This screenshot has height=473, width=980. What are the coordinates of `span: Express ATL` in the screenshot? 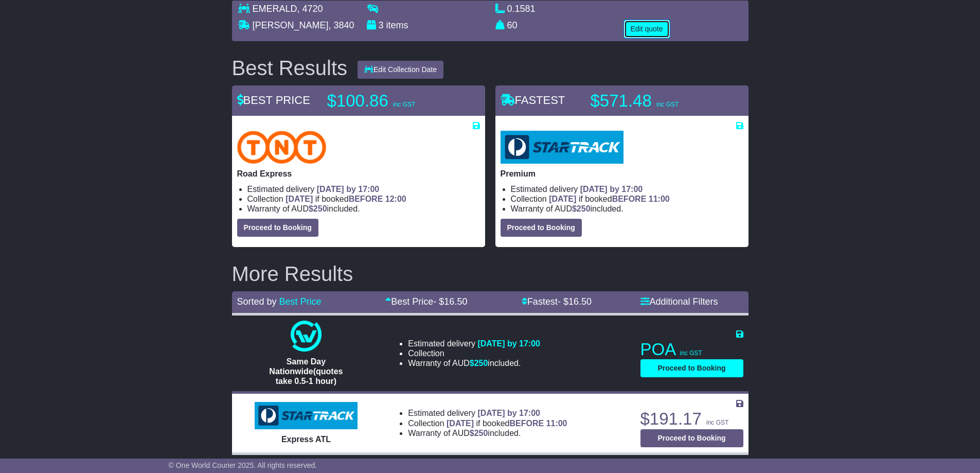 It's located at (306, 439).